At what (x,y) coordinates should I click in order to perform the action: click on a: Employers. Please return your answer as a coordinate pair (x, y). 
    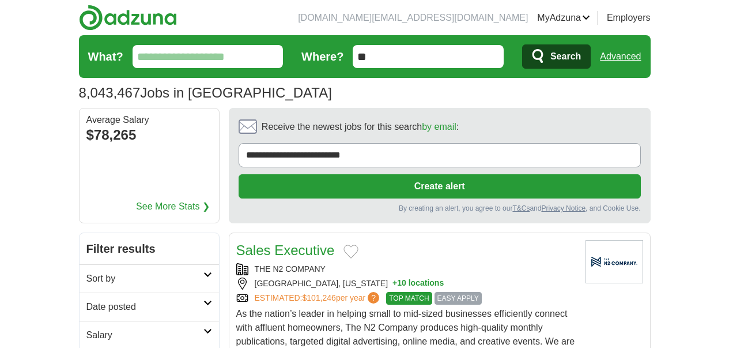
    Looking at the image, I should click on (629, 18).